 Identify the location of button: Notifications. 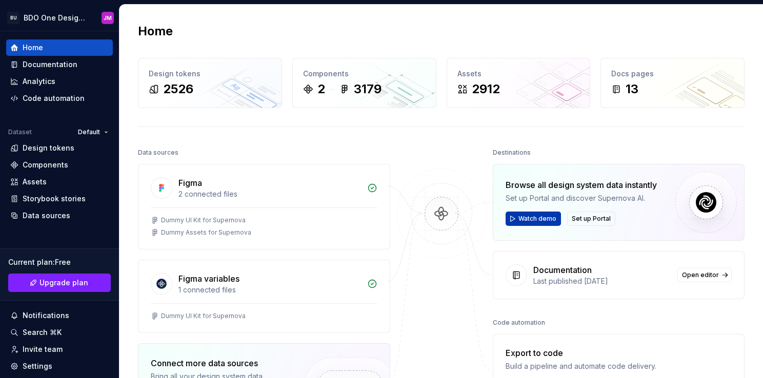
(59, 316).